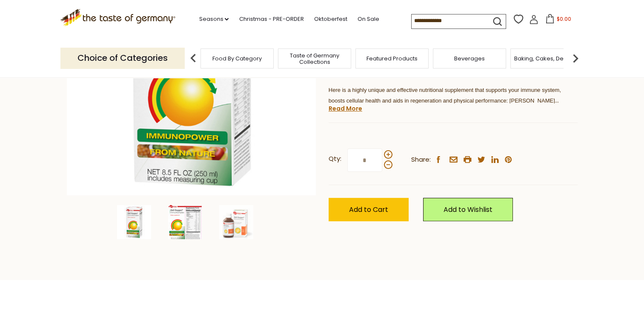  Describe the element at coordinates (392, 58) in the screenshot. I see `a: Featured Products` at that location.